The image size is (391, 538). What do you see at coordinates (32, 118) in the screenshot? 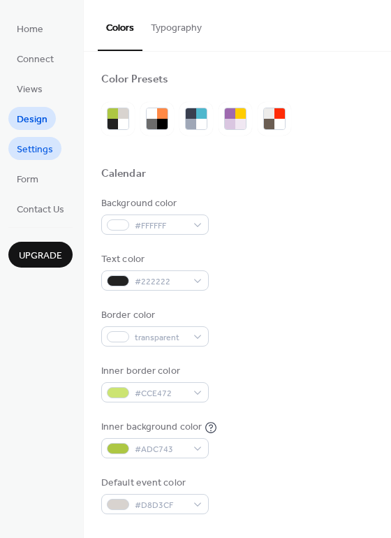
I see `a: Design` at bounding box center [32, 118].